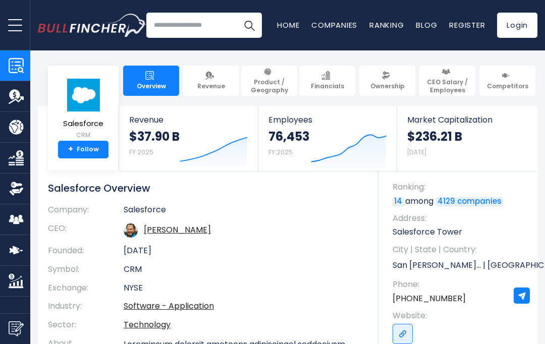 This screenshot has width=545, height=344. I want to click on th: Industry:, so click(86, 307).